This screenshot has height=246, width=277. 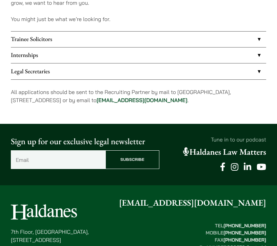 I want to click on p: Sign up for our exclusive legal newsletter, so click(x=85, y=142).